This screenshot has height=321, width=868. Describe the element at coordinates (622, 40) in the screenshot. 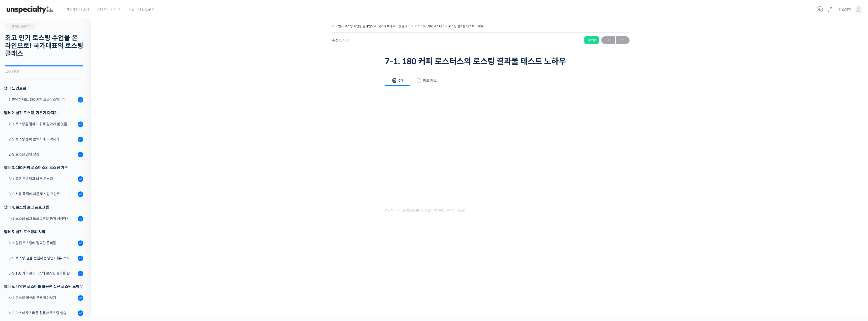

I see `a: 다음→` at that location.